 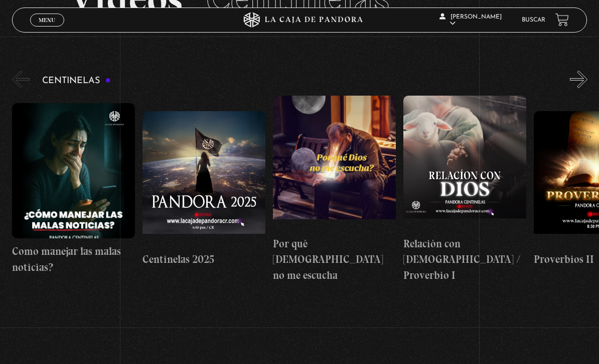 I want to click on button: Next, so click(x=578, y=79).